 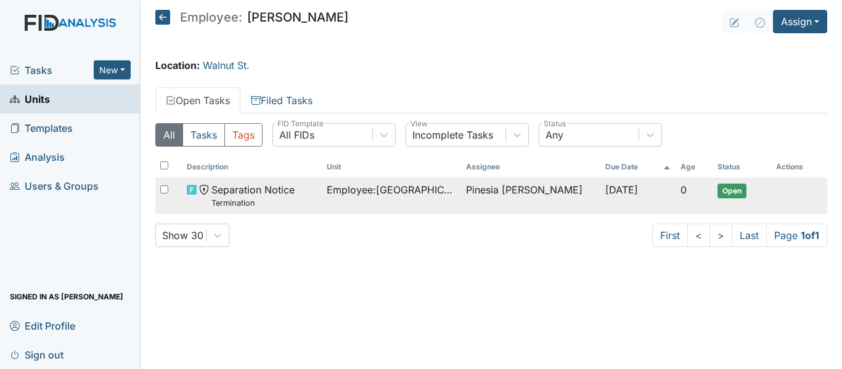 What do you see at coordinates (683, 190) in the screenshot?
I see `span: 0` at bounding box center [683, 190].